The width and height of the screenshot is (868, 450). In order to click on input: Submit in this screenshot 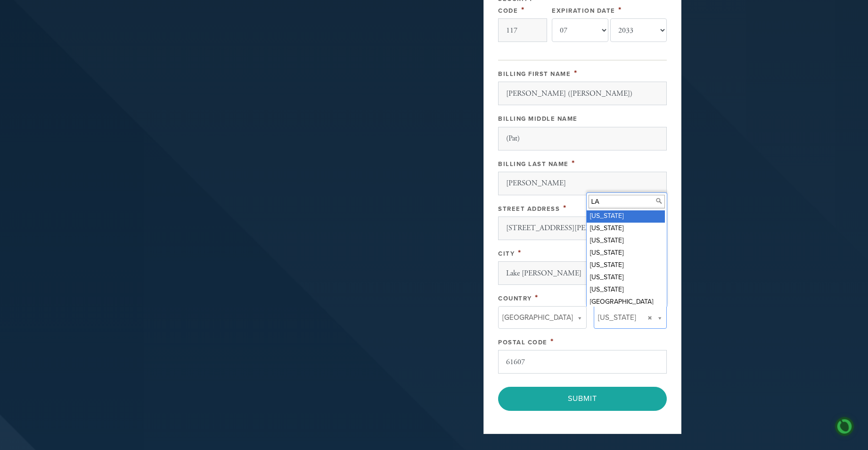, I will do `click(582, 398)`.